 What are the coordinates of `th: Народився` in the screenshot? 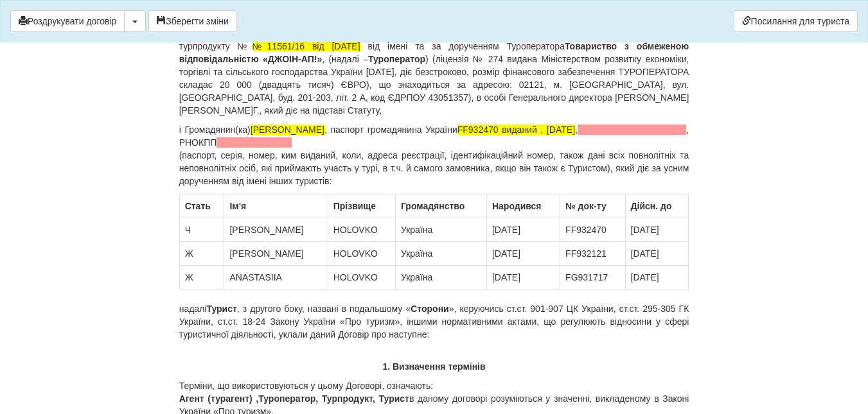 It's located at (523, 206).